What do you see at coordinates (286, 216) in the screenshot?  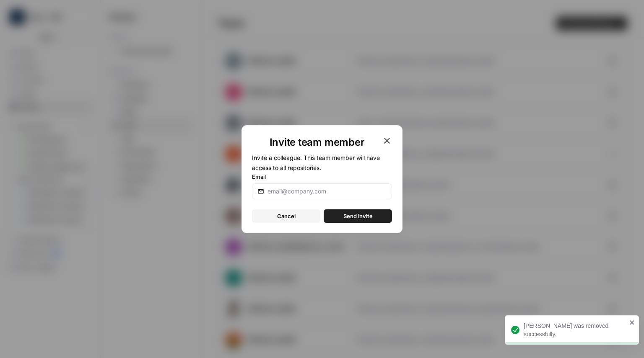 I see `span: Cancel` at bounding box center [286, 216].